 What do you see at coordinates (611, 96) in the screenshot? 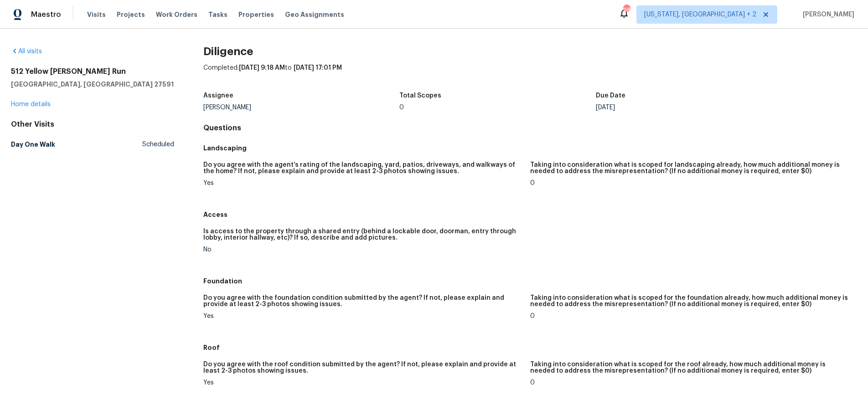
I see `h5: Due Date` at bounding box center [611, 96].